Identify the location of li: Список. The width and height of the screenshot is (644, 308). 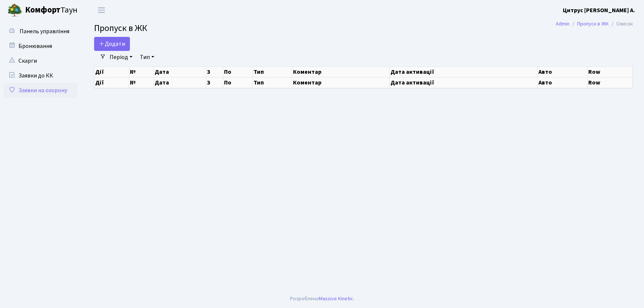
(621, 24).